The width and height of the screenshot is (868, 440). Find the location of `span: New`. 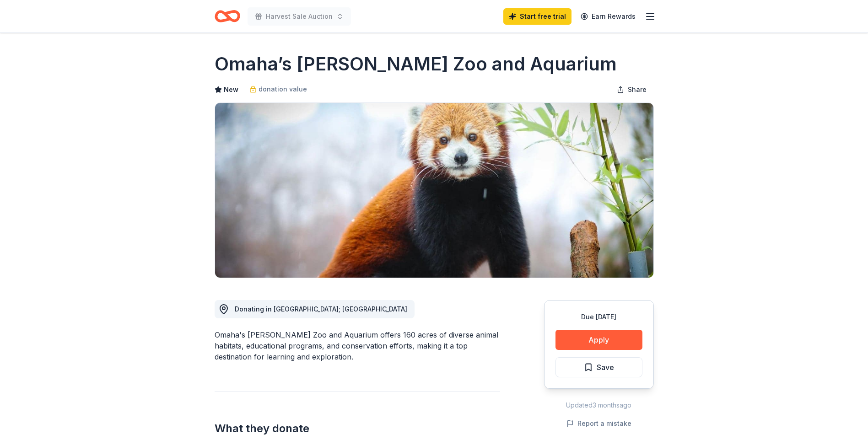

span: New is located at coordinates (231, 89).